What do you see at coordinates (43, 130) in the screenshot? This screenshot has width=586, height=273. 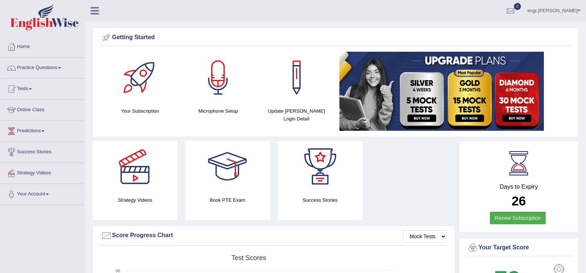 I see `a: Predictions` at bounding box center [43, 130].